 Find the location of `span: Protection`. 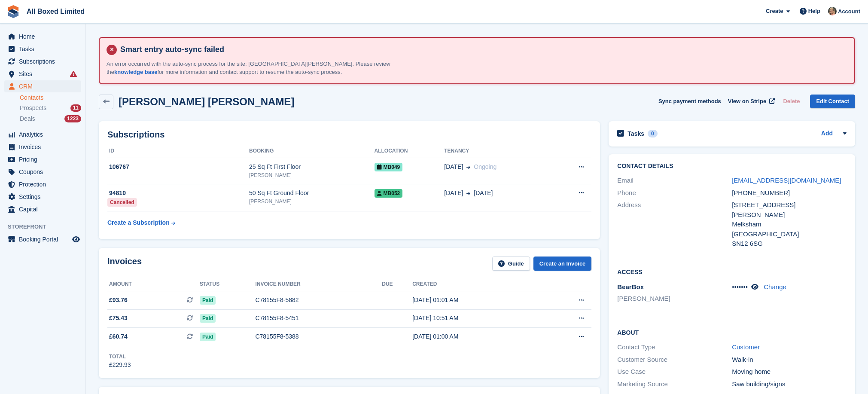

span: Protection is located at coordinates (45, 184).